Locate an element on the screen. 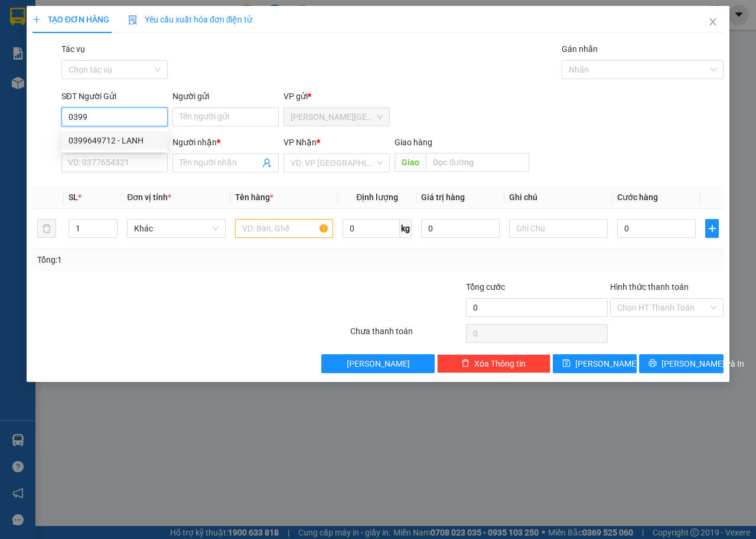  div: VP gửi is located at coordinates (337, 96).